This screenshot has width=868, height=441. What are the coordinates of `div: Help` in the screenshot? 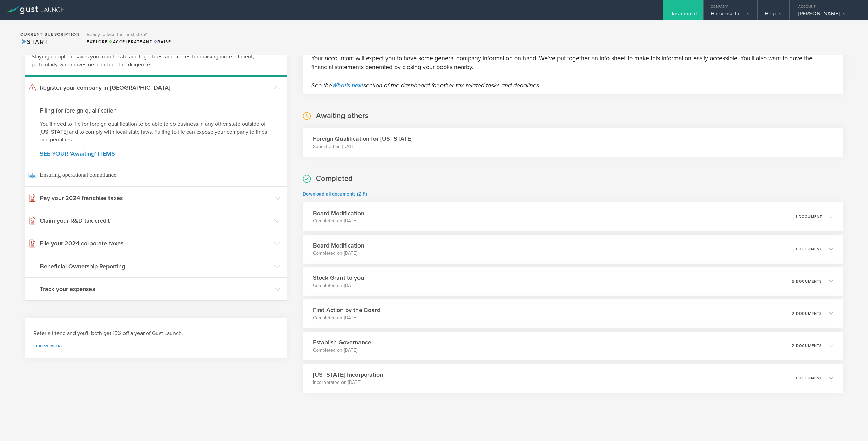 It's located at (773, 16).